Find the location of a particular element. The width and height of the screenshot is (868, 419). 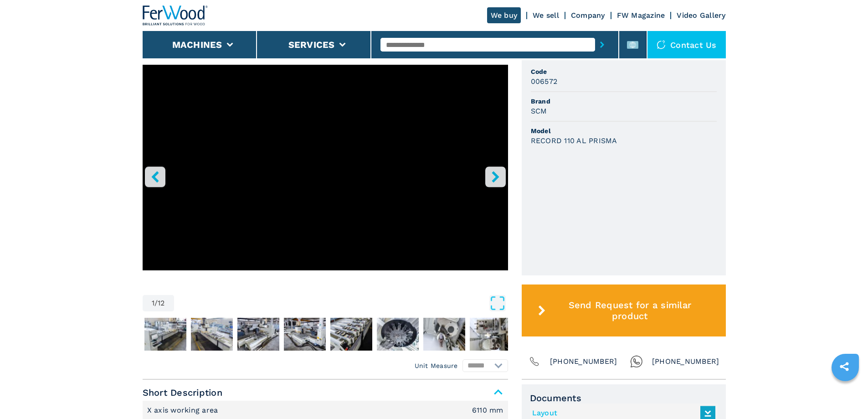

button: Go to Slide 7 is located at coordinates (398, 334).